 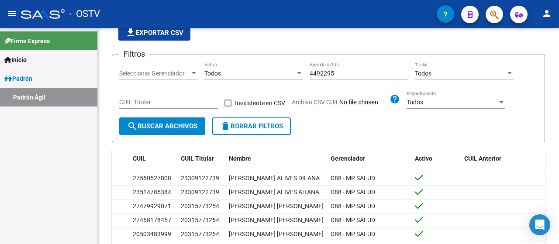 What do you see at coordinates (154, 73) in the screenshot?
I see `span: Seleccionar Gerenciador` at bounding box center [154, 73].